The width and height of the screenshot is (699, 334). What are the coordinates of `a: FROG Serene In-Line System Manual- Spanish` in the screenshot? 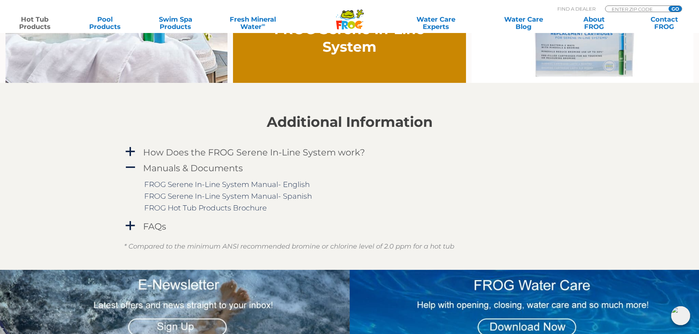 It's located at (228, 196).